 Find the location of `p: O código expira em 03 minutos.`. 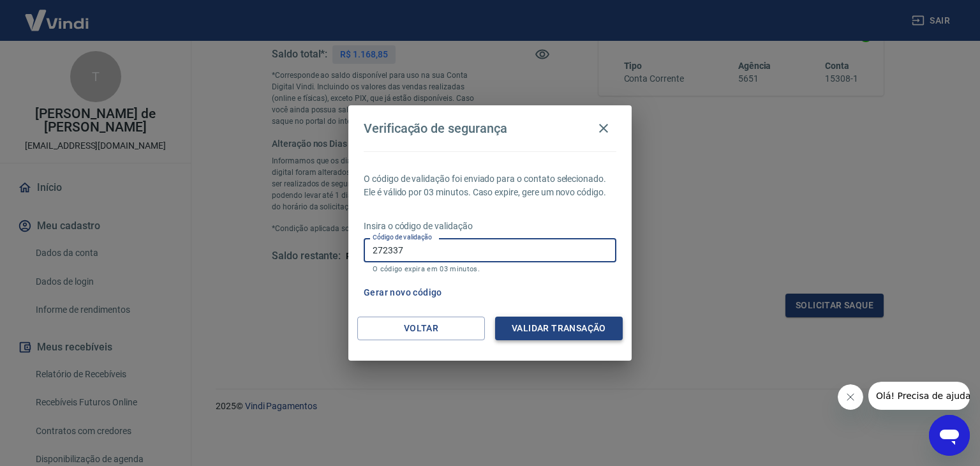

p: O código expira em 03 minutos. is located at coordinates (490, 269).